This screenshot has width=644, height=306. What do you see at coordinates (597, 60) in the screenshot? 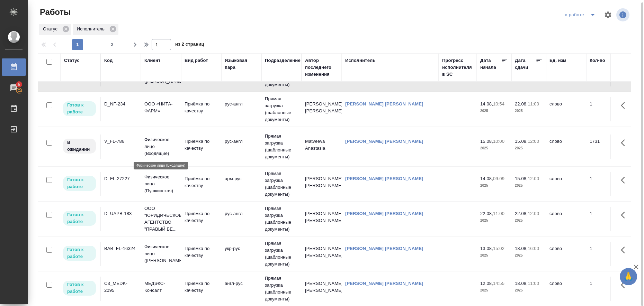
I see `div: Кол-во` at bounding box center [597, 60].